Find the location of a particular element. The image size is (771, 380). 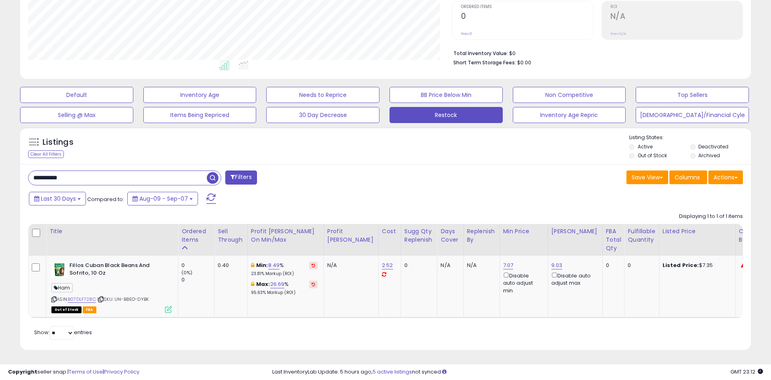

div: Displaying 1 to 1 of 1 items is located at coordinates (711, 216).